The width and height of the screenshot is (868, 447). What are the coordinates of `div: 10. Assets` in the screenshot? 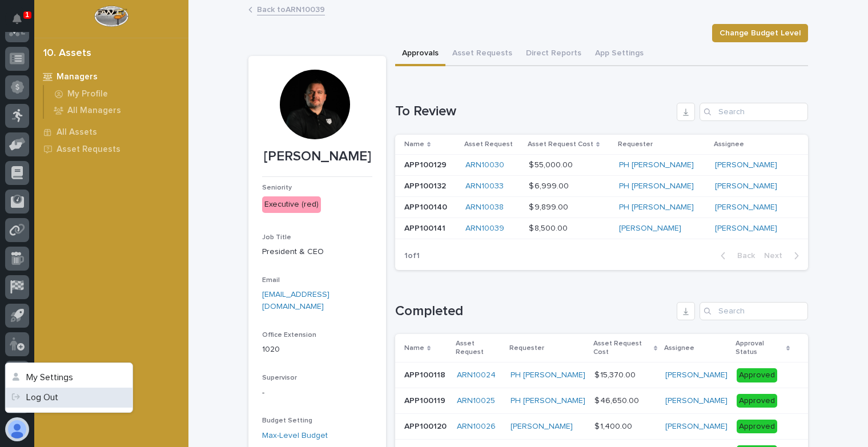 It's located at (67, 53).